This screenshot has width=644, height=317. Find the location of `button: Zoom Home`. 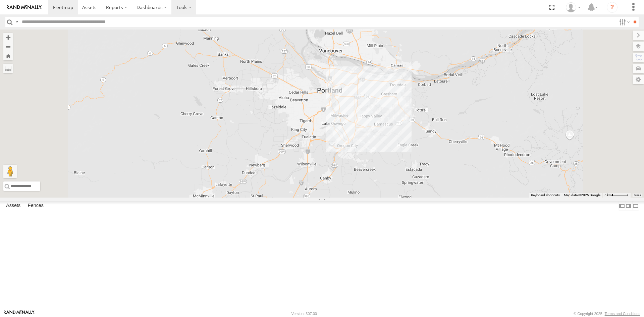

button: Zoom Home is located at coordinates (8, 56).